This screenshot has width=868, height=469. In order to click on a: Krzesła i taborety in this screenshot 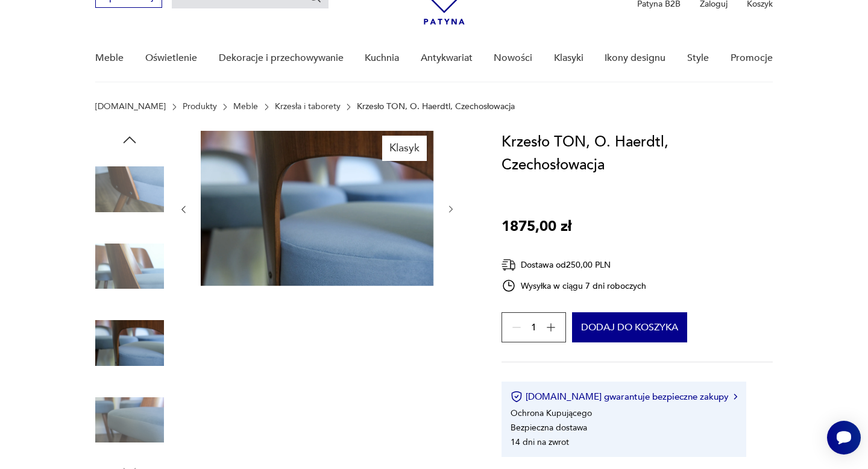, I will do `click(307, 107)`.